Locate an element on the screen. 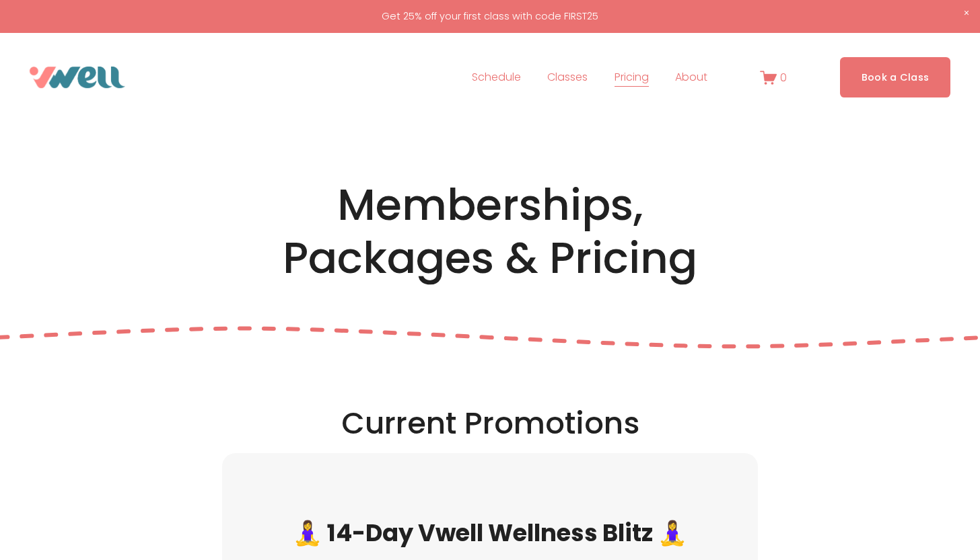  h2: Current Promotions is located at coordinates (490, 423).